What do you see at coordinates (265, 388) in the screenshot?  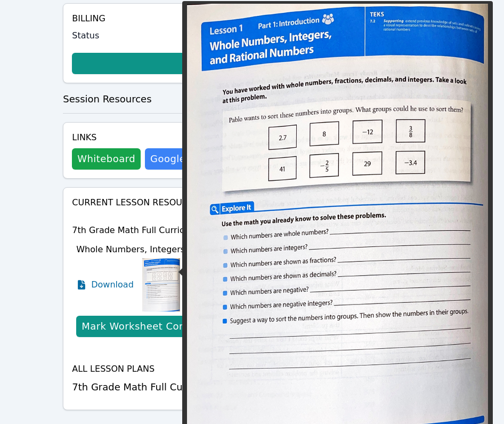 I see `div: Show Topics` at bounding box center [265, 388].